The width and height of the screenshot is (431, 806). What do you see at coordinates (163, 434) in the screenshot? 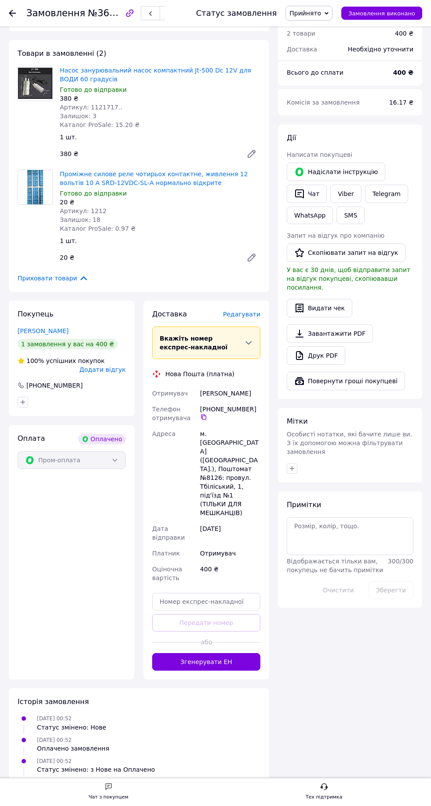
I see `span: Адреса` at bounding box center [163, 434].